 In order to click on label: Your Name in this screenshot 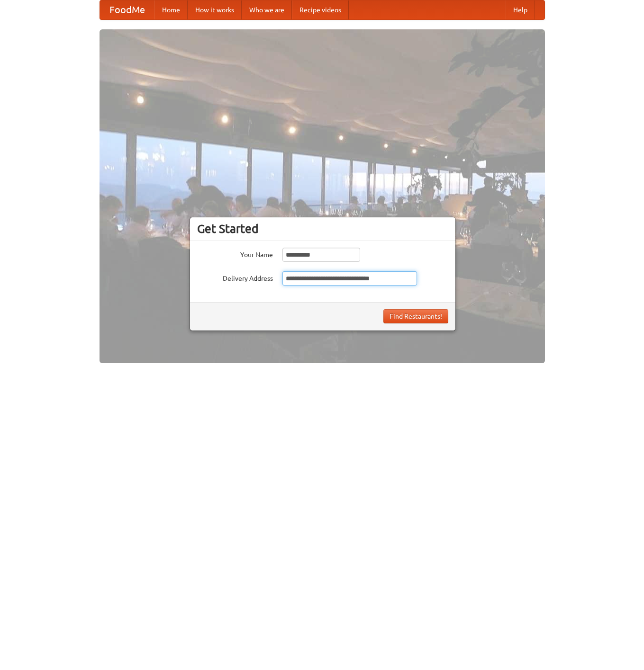, I will do `click(235, 254)`.